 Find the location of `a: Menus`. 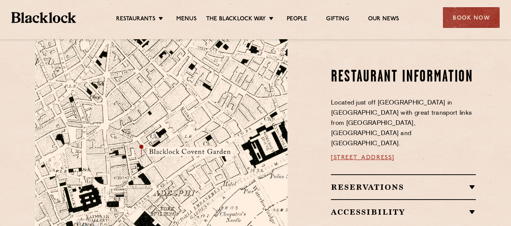

a: Menus is located at coordinates (186, 20).